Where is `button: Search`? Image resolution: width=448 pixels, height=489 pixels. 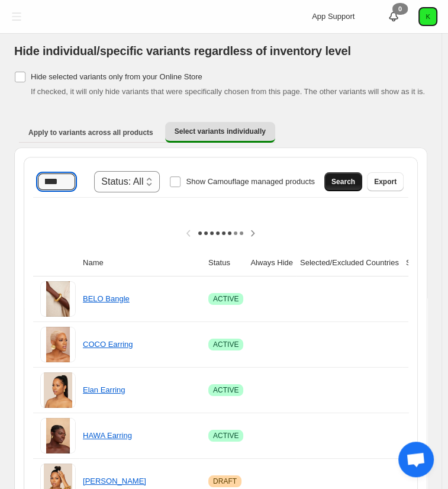 button: Search is located at coordinates (343, 182).